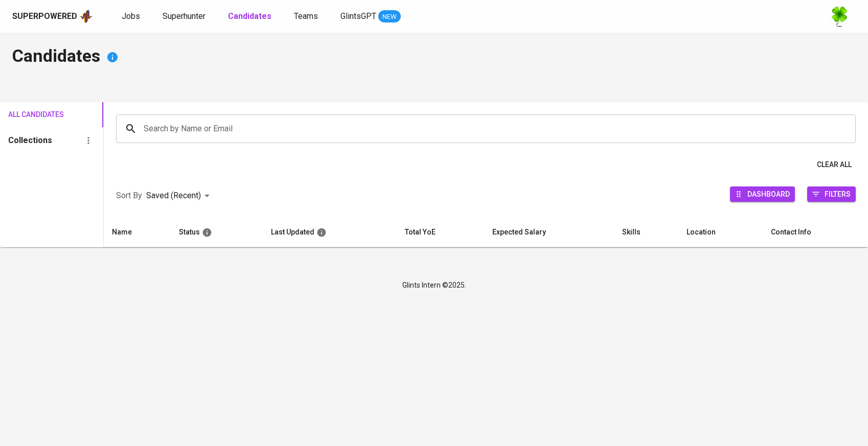 The image size is (868, 446). I want to click on th: Location, so click(720, 233).